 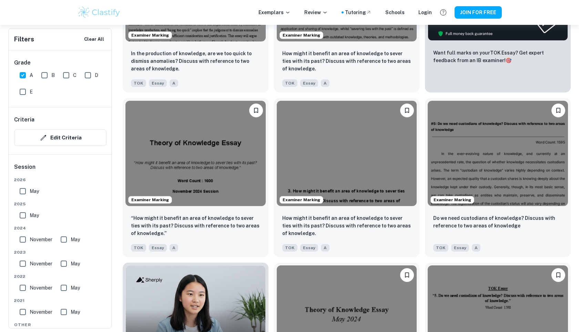 What do you see at coordinates (24, 120) in the screenshot?
I see `h6: Criteria` at bounding box center [24, 120].